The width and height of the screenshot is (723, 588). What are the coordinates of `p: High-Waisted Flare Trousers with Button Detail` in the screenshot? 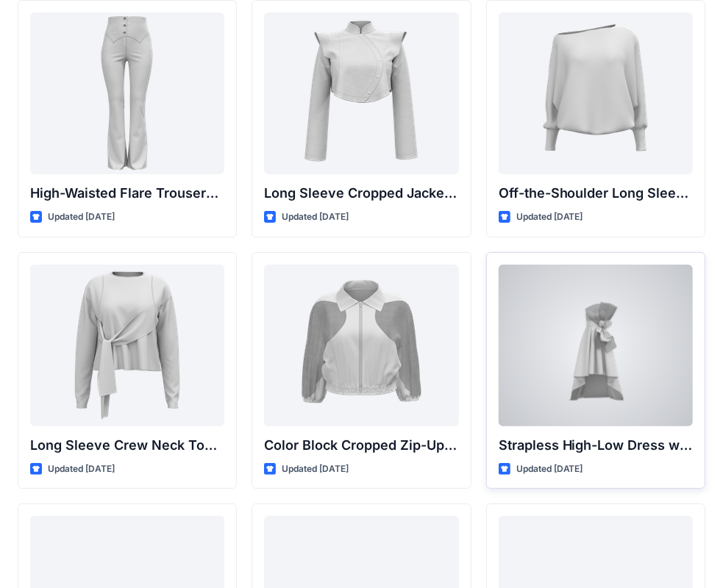 It's located at (127, 193).